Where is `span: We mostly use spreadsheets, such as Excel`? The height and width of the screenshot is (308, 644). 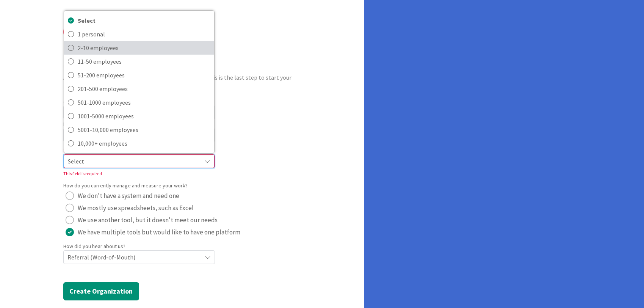 span: We mostly use spreadsheets, such as Excel is located at coordinates (135, 208).